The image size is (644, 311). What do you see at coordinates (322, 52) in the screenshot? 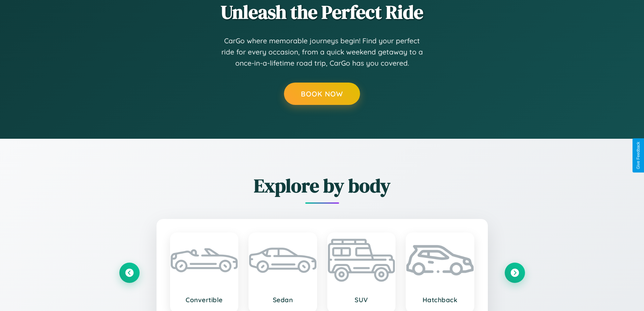
I see `p: CarGo where memorable journeys begin! Find your perfect ride for every occasion, from a quick wee...` at bounding box center [322, 52].